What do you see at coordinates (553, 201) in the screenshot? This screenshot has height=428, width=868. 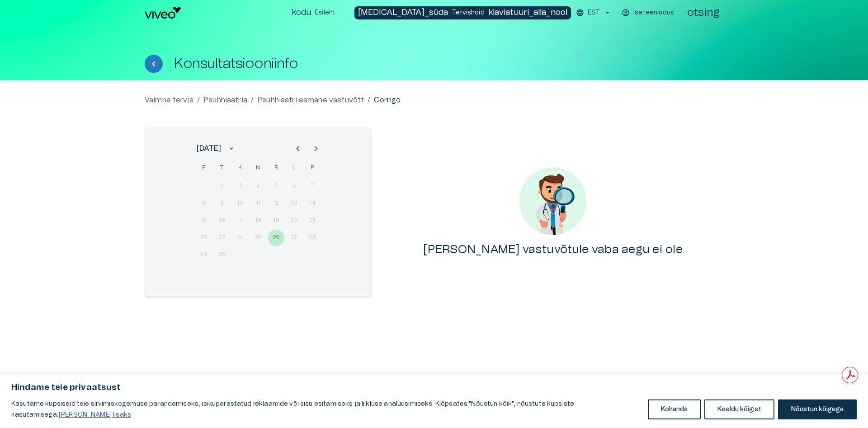 I see `img: Sisu puudub` at bounding box center [553, 201].